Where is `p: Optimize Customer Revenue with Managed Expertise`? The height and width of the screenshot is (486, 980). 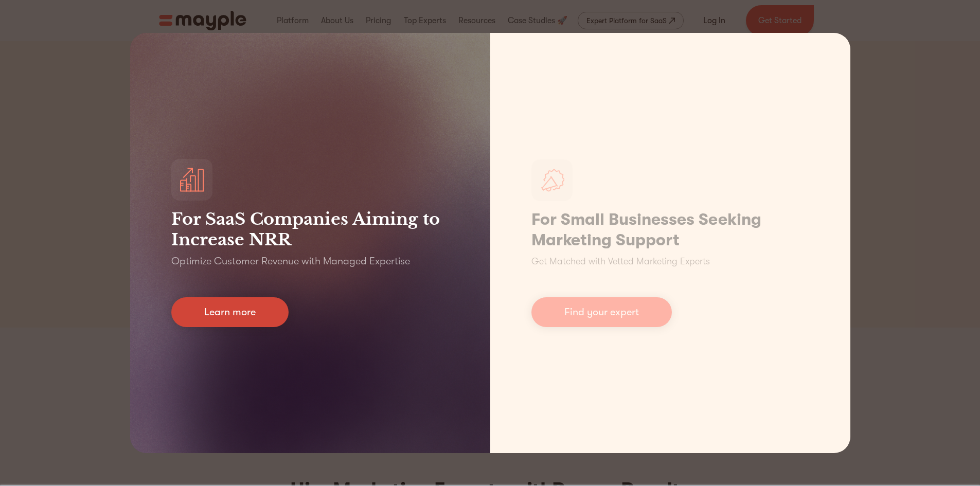 p: Optimize Customer Revenue with Managed Expertise is located at coordinates (291, 261).